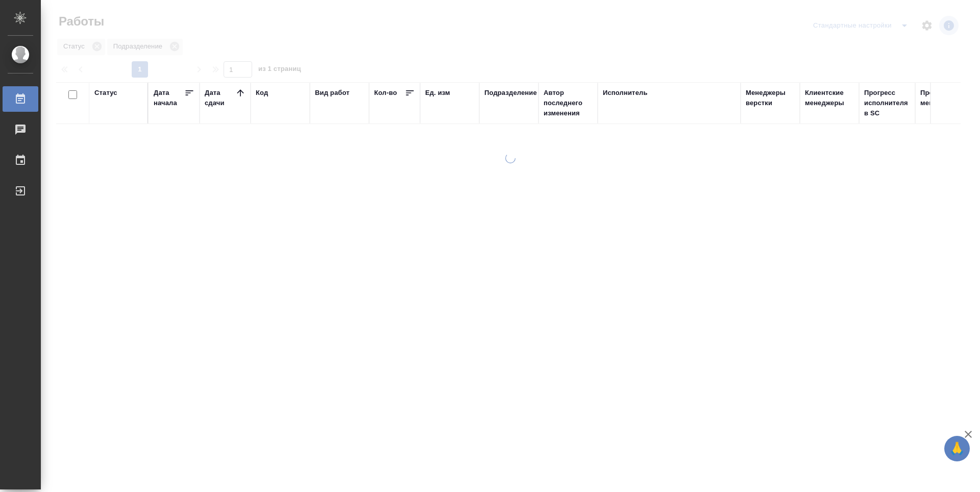  Describe the element at coordinates (945, 98) in the screenshot. I see `div: Проектные менеджеры` at that location.